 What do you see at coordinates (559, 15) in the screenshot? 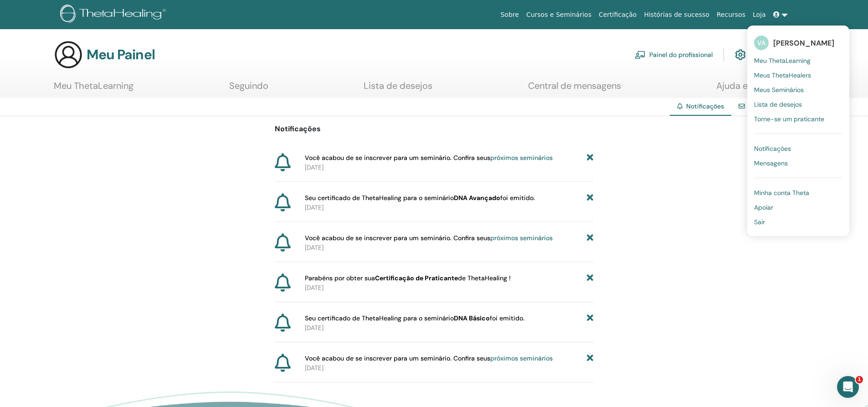
I see `font: Cursos e Seminários` at bounding box center [559, 15].